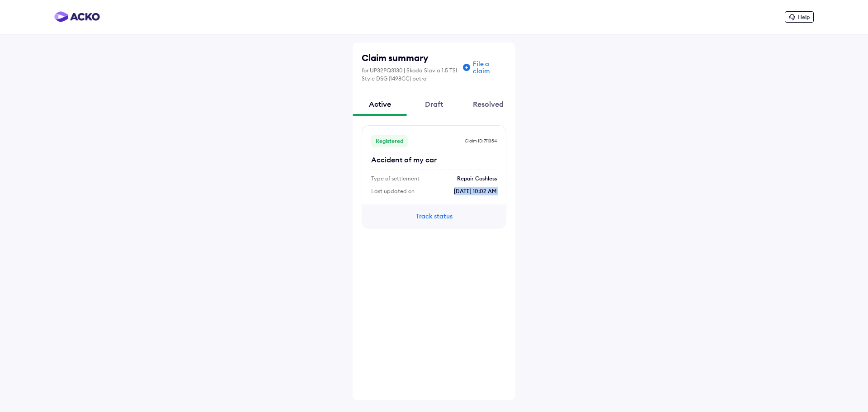  What do you see at coordinates (488, 104) in the screenshot?
I see `div: Resolved` at bounding box center [488, 104].